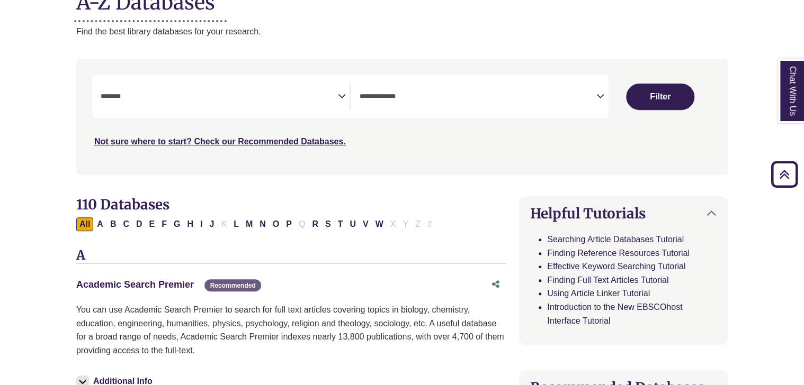 The height and width of the screenshot is (385, 804). Describe the element at coordinates (379, 224) in the screenshot. I see `button: Filter Results W` at that location.